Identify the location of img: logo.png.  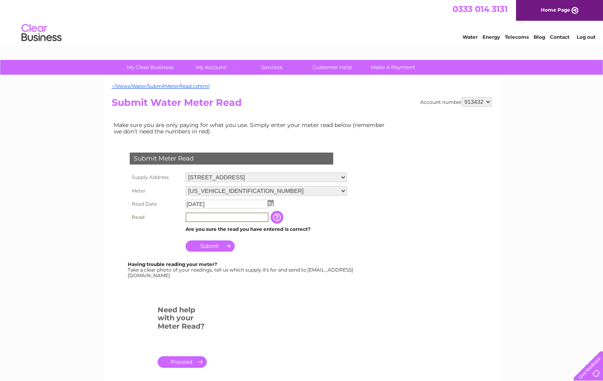
(42, 33).